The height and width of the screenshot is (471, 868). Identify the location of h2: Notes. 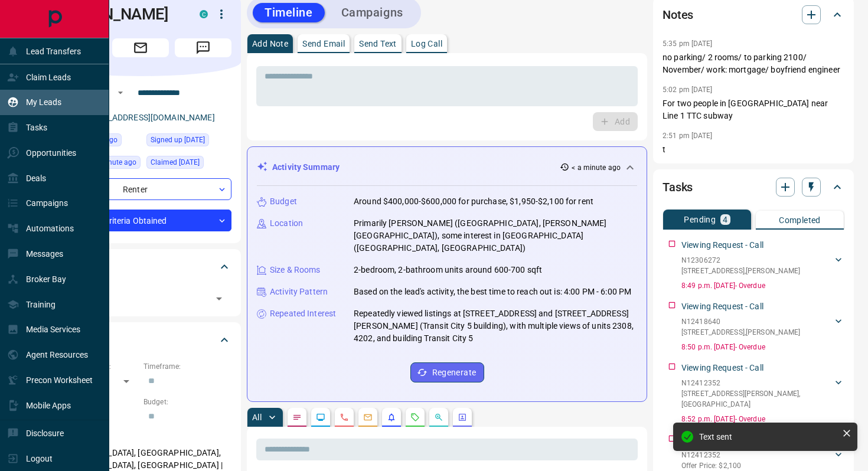
(678, 15).